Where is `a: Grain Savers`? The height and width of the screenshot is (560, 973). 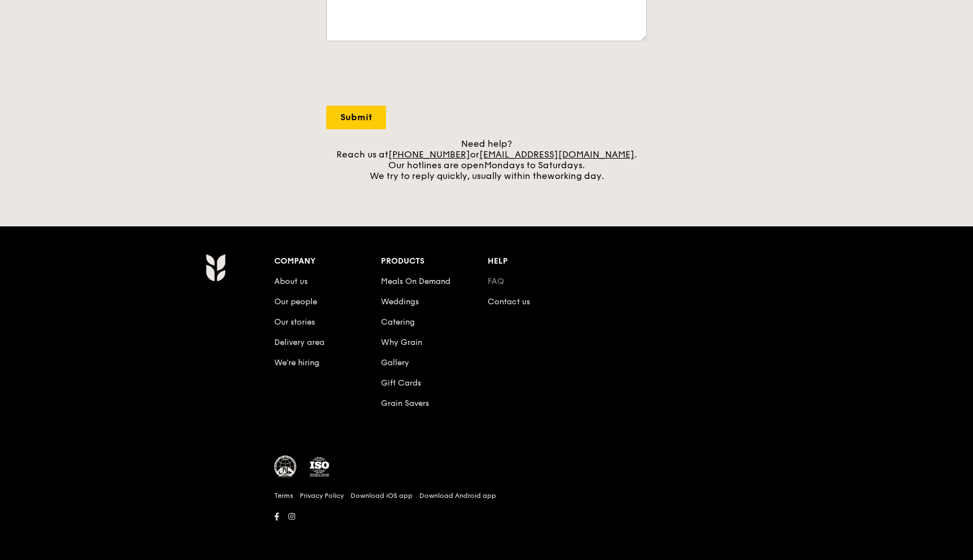 a: Grain Savers is located at coordinates (405, 403).